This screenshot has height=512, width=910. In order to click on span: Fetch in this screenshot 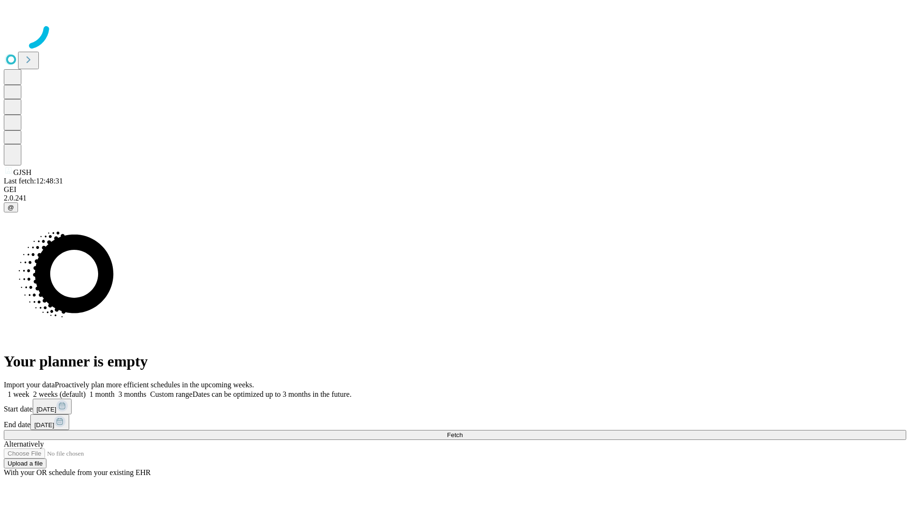, I will do `click(454, 435)`.